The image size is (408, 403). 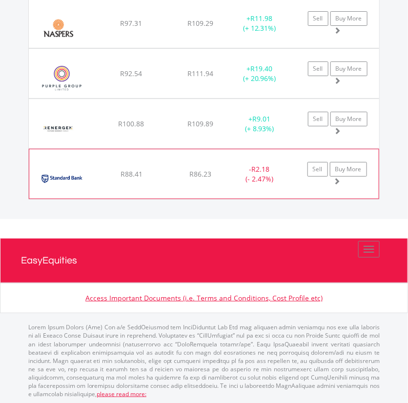 I want to click on div: - (- 2.47%), so click(x=259, y=174).